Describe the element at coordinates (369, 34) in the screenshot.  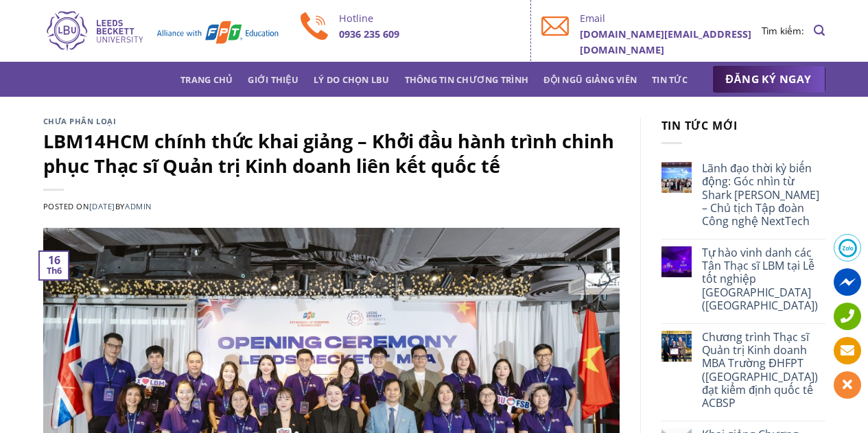
I see `b: 0936 235 609` at that location.